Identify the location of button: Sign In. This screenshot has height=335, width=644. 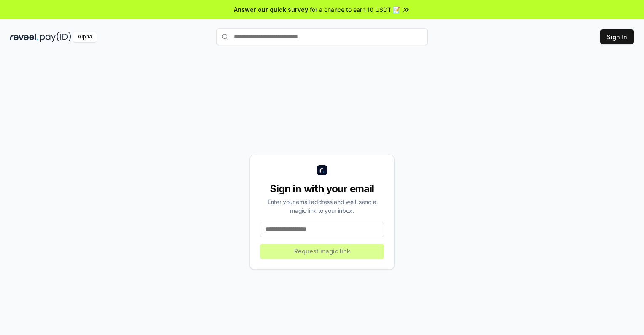
(617, 37).